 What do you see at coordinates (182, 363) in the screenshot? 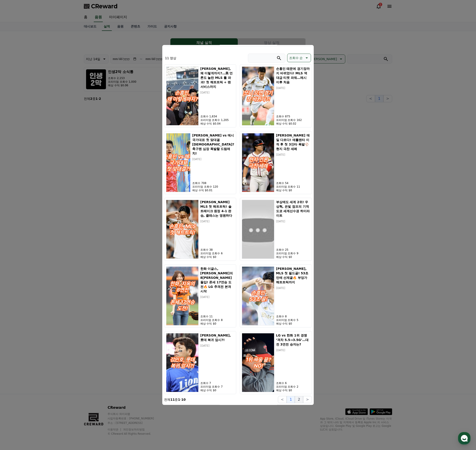
I see `img: 강민호, 롯데 복귀 암시?!` at bounding box center [182, 363].